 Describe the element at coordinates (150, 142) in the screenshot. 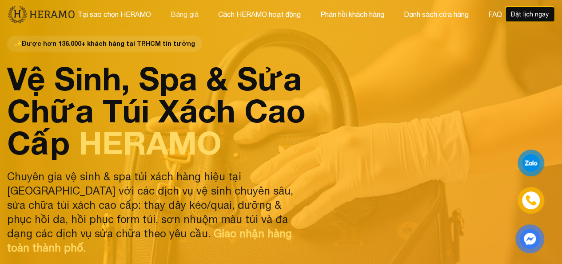

I see `span: HERAMO` at that location.